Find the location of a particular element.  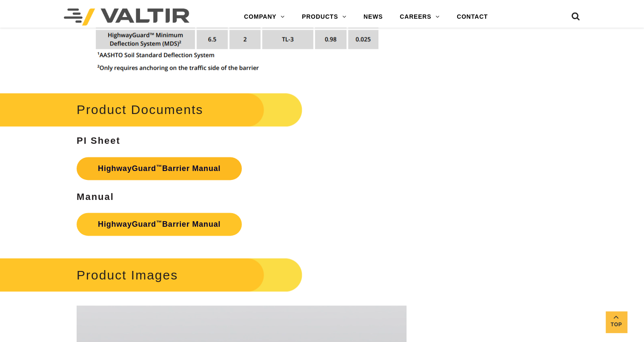

a: COMPANY is located at coordinates (264, 17).